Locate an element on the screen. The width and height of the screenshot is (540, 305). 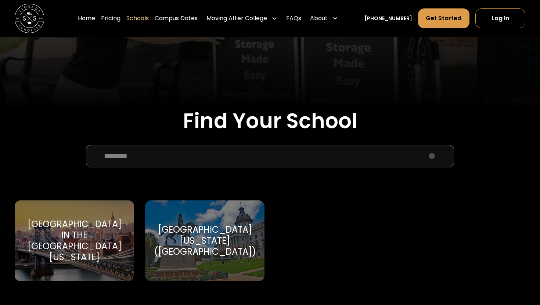
a: Schools is located at coordinates (137, 18).